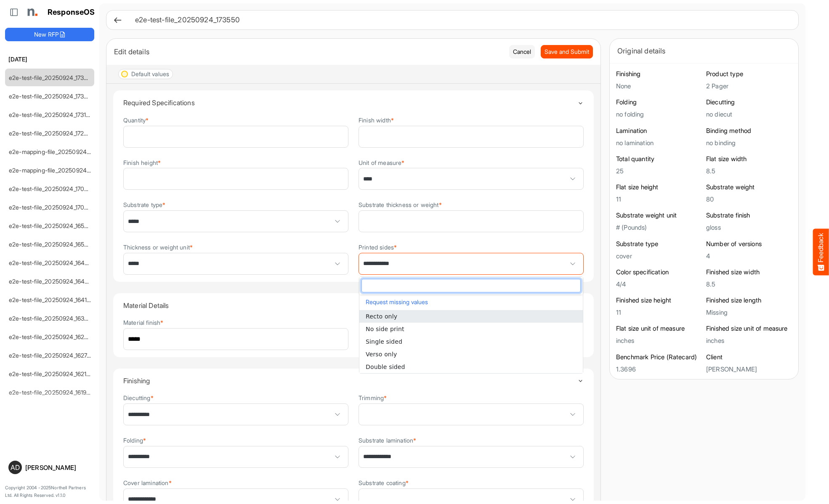 The height and width of the screenshot is (504, 829). Describe the element at coordinates (58, 170) in the screenshot. I see `a: e2e-mapping-file_20250924_172435` at that location.